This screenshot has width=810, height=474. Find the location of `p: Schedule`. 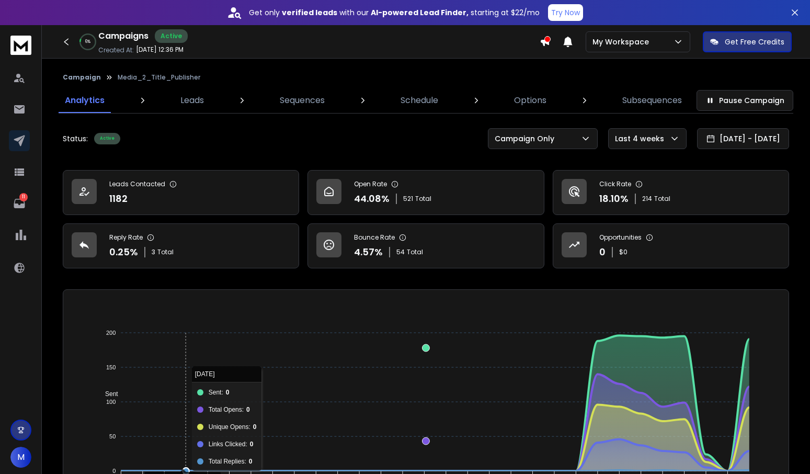

p: Schedule is located at coordinates (419, 100).